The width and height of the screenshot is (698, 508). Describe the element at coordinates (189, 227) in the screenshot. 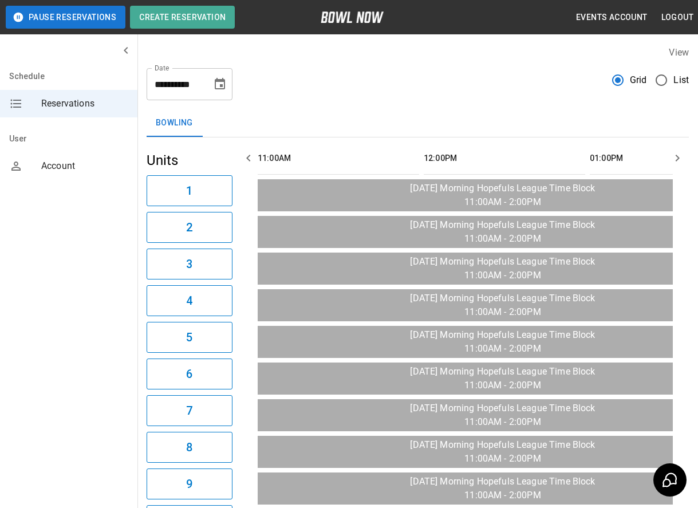

I see `h6: 2` at that location.